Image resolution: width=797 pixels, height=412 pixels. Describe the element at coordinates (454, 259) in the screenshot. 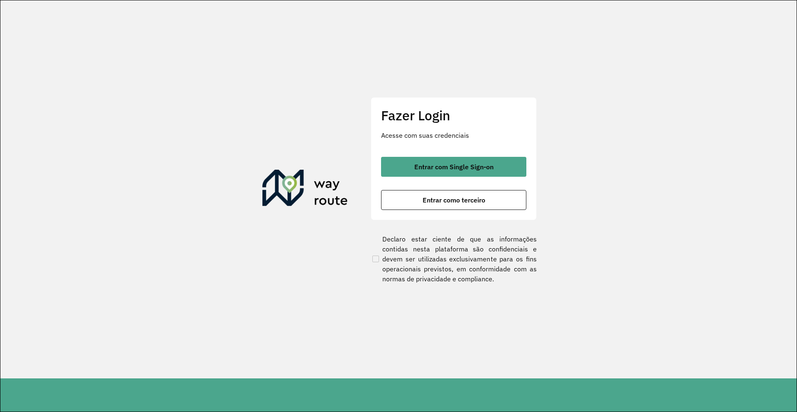

I see `label: Declaro estar ciente de que as informações contidas nesta plataforma são confidenciais e devem se...` at that location.